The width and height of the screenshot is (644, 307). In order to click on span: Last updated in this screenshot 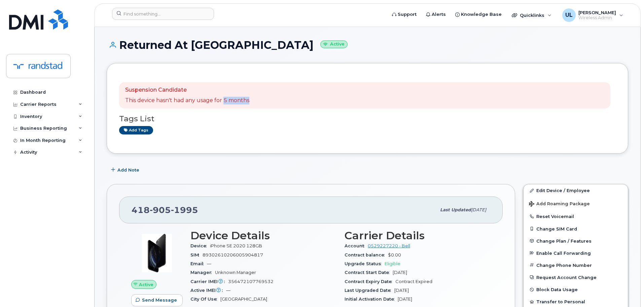, I will do `click(455, 209)`.